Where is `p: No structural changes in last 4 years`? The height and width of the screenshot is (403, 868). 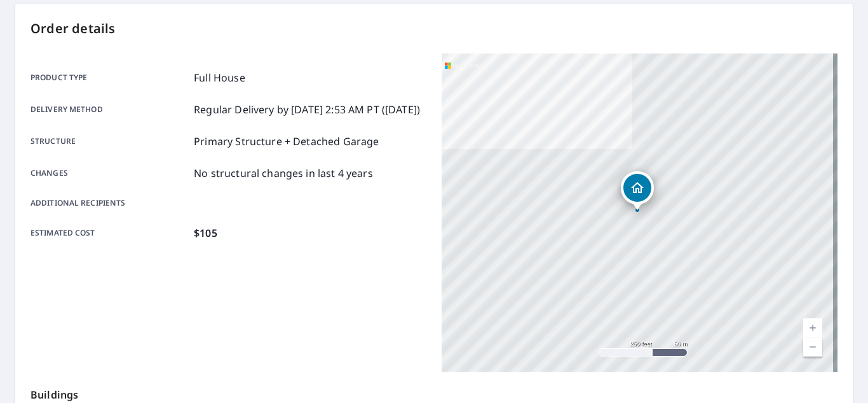
p: No structural changes in last 4 years is located at coordinates (283, 173).